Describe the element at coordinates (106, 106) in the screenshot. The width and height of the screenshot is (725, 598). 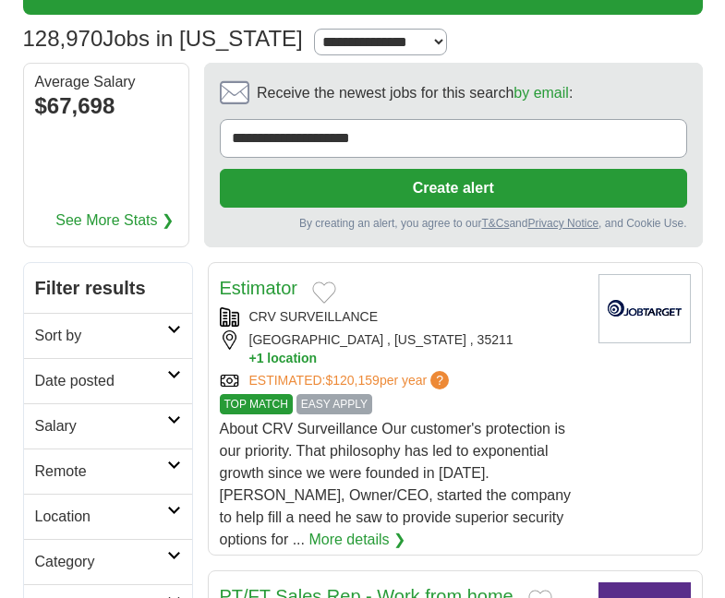
I see `div: $67,698` at that location.